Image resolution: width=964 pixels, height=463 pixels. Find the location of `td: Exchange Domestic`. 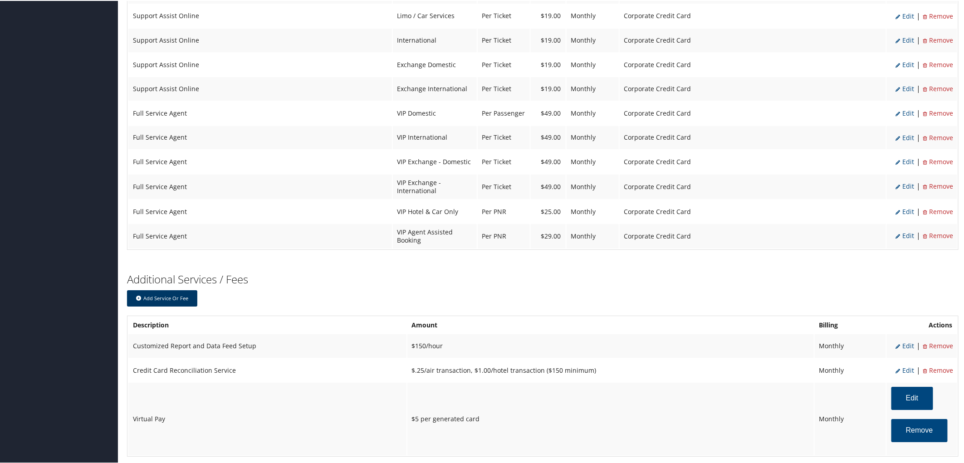

td: Exchange Domestic is located at coordinates (434, 64).